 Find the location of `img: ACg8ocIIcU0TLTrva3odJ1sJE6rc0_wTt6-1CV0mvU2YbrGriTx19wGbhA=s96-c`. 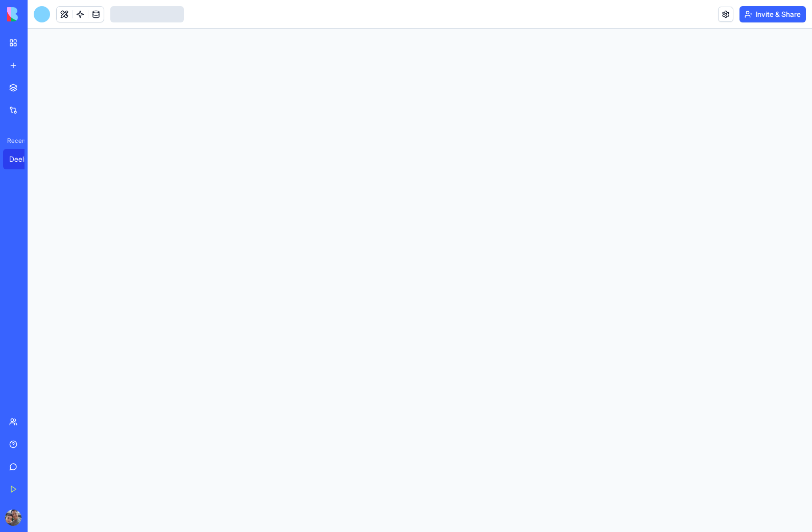

img: ACg8ocIIcU0TLTrva3odJ1sJE6rc0_wTt6-1CV0mvU2YbrGriTx19wGbhA=s96-c is located at coordinates (13, 518).